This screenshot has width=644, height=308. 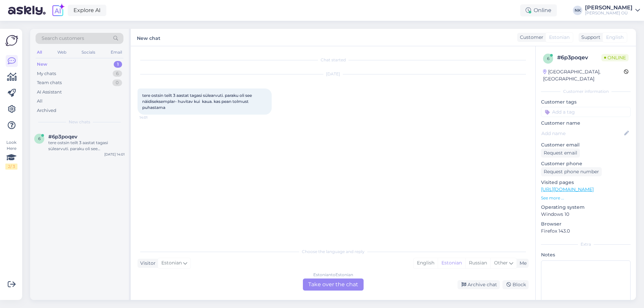 What do you see at coordinates (586, 102) in the screenshot?
I see `p: Customer tags` at bounding box center [586, 102].